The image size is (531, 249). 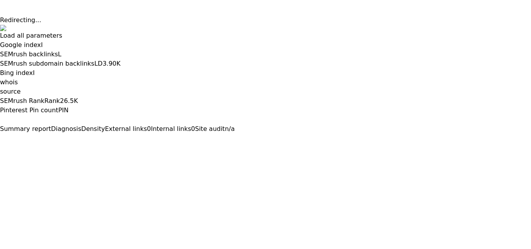 I want to click on span: Diagnosis, so click(x=66, y=129).